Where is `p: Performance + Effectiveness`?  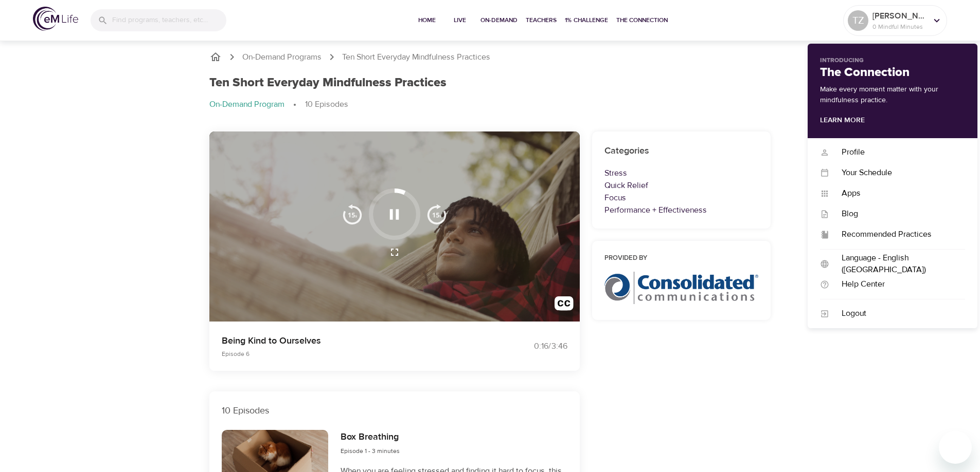 p: Performance + Effectiveness is located at coordinates (682, 210).